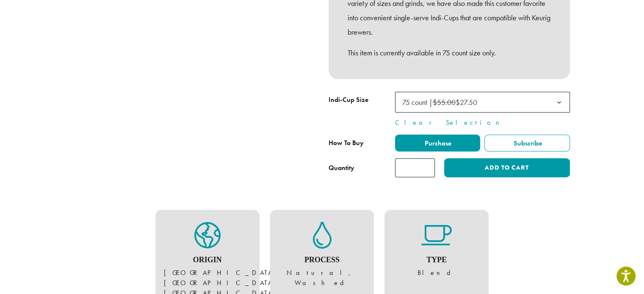 The height and width of the screenshot is (294, 644). Describe the element at coordinates (322, 260) in the screenshot. I see `h4: Process` at that location.